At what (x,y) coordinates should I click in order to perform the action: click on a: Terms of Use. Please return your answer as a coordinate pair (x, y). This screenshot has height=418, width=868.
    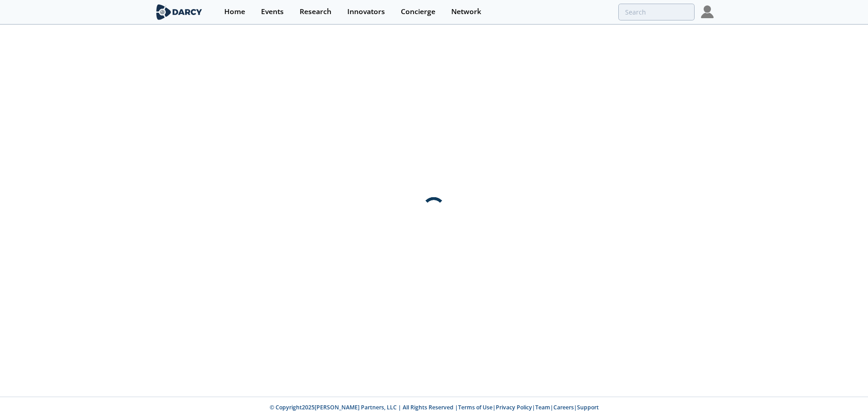
    Looking at the image, I should click on (475, 407).